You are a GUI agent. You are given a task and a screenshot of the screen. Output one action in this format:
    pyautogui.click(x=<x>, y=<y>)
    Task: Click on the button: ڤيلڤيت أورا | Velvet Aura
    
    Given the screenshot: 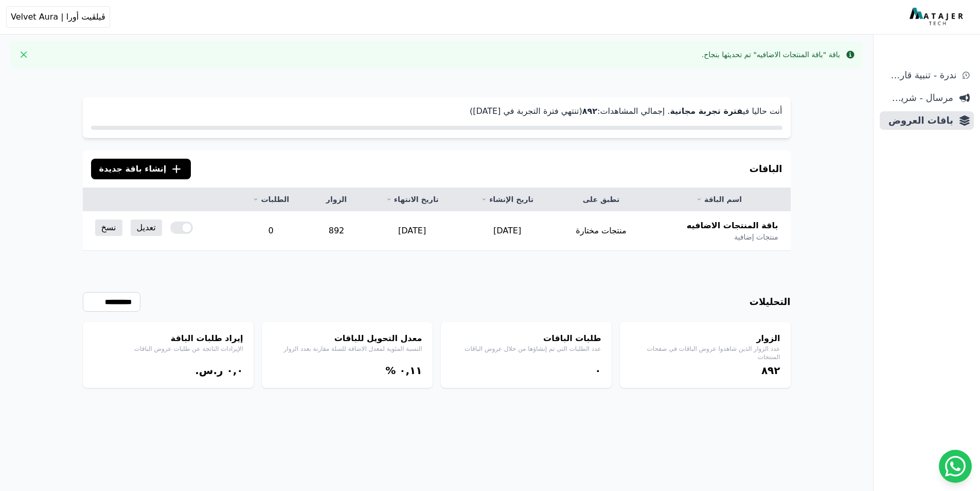 What is the action you would take?
    pyautogui.click(x=58, y=17)
    